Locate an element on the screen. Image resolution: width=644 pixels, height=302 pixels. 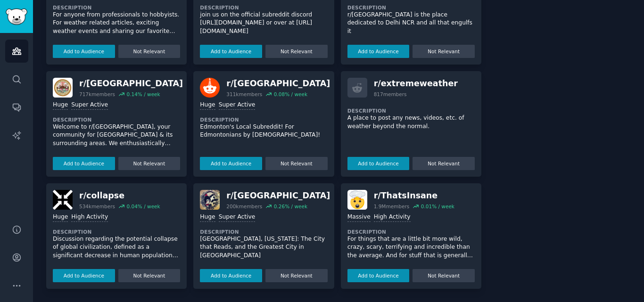
img: collapse is located at coordinates (62, 200).